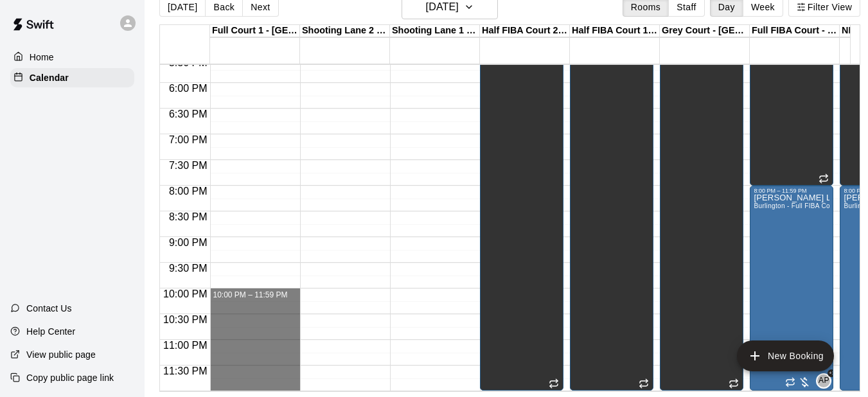 This screenshot has width=868, height=397. Describe the element at coordinates (72, 57) in the screenshot. I see `a: Home` at that location.